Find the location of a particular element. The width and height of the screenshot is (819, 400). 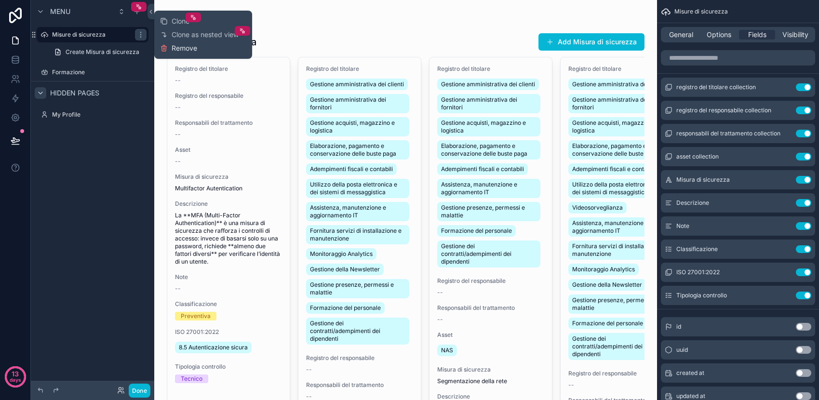

button: Remove is located at coordinates (178, 48).